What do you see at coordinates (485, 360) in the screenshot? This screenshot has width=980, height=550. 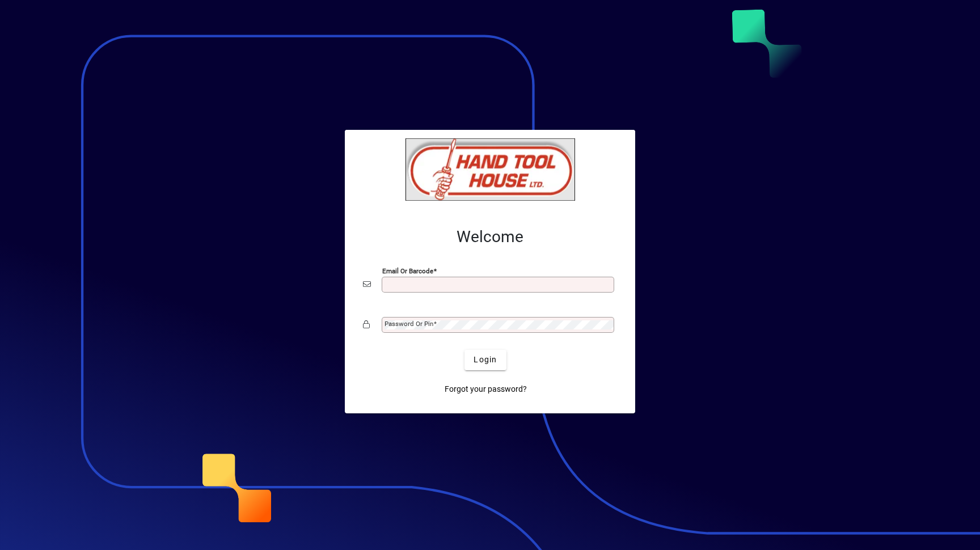 I see `button: Login` at bounding box center [485, 360].